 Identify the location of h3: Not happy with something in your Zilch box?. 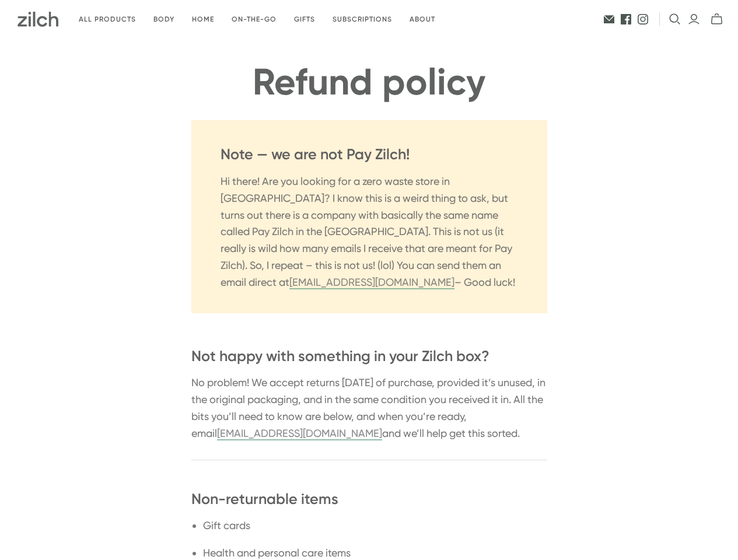
(369, 357).